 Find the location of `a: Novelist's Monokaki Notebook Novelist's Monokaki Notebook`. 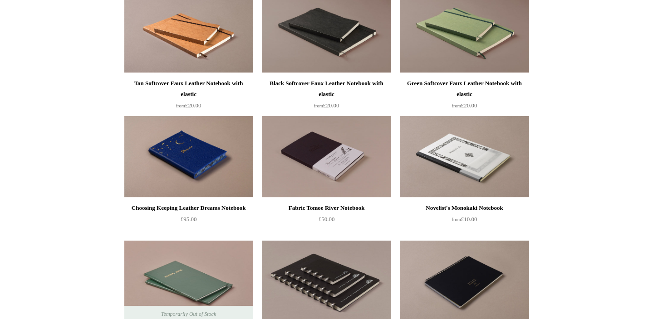

a: Novelist's Monokaki Notebook Novelist's Monokaki Notebook is located at coordinates (464, 157).